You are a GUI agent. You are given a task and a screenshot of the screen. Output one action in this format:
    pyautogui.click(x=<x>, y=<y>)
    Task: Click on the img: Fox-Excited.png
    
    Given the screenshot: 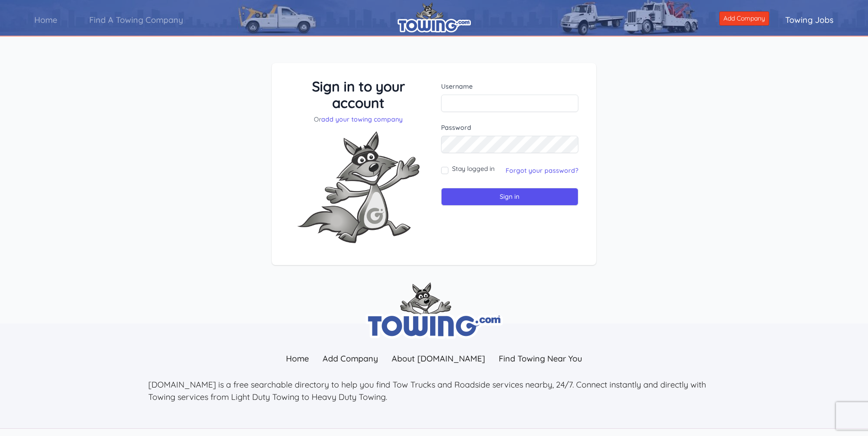 What is the action you would take?
    pyautogui.click(x=358, y=187)
    